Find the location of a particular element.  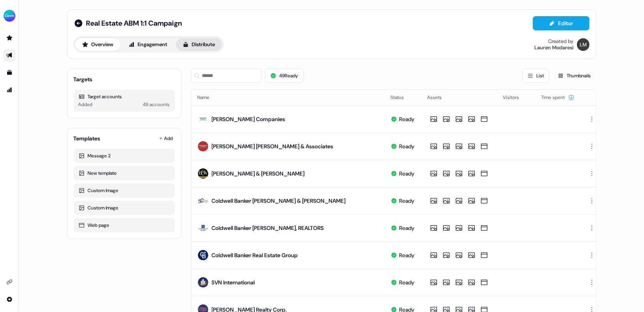

a: Go to attribution is located at coordinates (10, 90).